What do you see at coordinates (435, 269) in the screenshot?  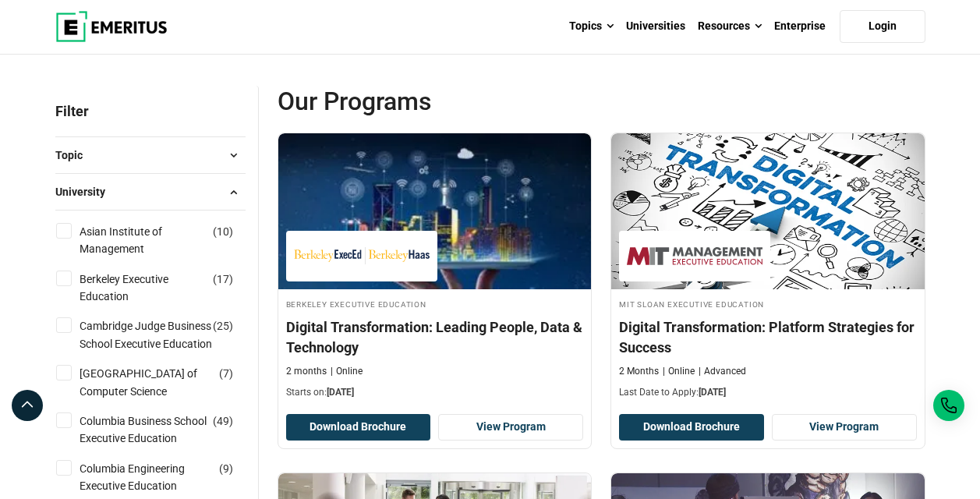 I see `a: Digital Transformation Course by Berkeley Executive Education - August 28, 2025 Berkeley Executiv...` at bounding box center [435, 269].